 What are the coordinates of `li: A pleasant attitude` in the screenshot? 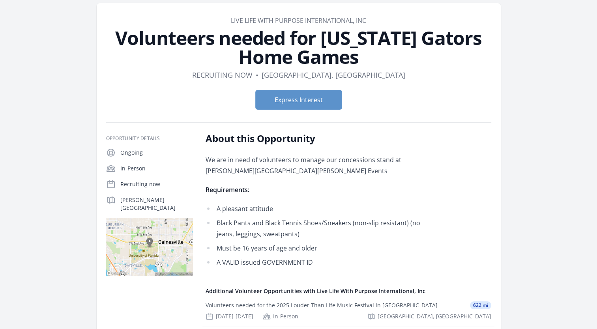 It's located at (321, 209).